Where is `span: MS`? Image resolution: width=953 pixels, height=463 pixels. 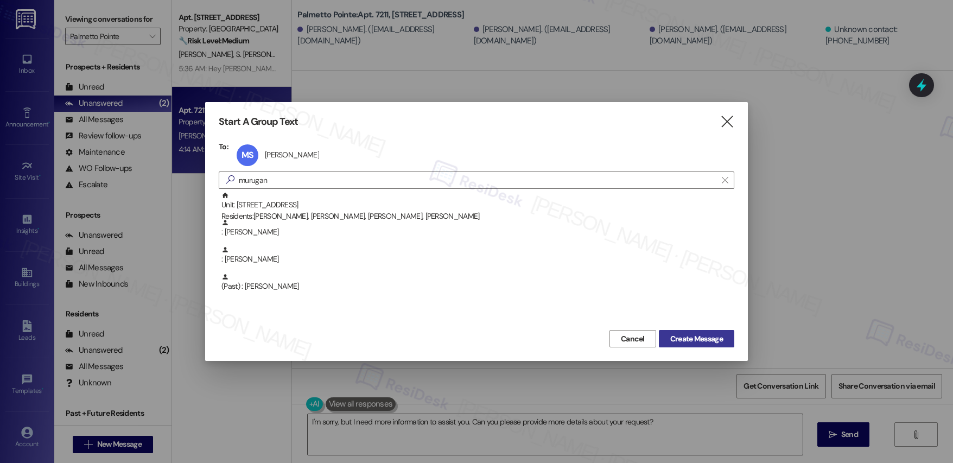 span: MS is located at coordinates (248, 155).